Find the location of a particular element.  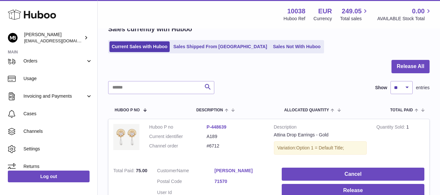

span: 249.05 is located at coordinates (351, 11).